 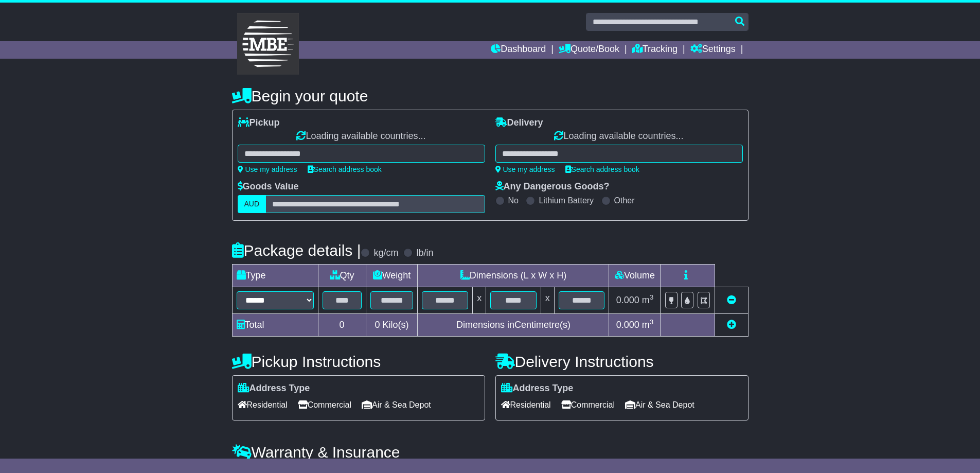 I want to click on a: Add new item, so click(x=732, y=325).